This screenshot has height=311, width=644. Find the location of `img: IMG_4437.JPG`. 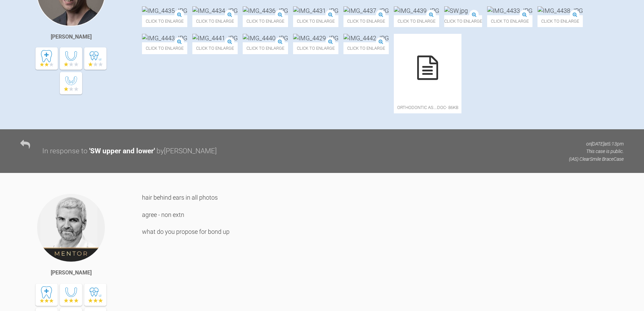

img: IMG_4437.JPG is located at coordinates (366, 11).